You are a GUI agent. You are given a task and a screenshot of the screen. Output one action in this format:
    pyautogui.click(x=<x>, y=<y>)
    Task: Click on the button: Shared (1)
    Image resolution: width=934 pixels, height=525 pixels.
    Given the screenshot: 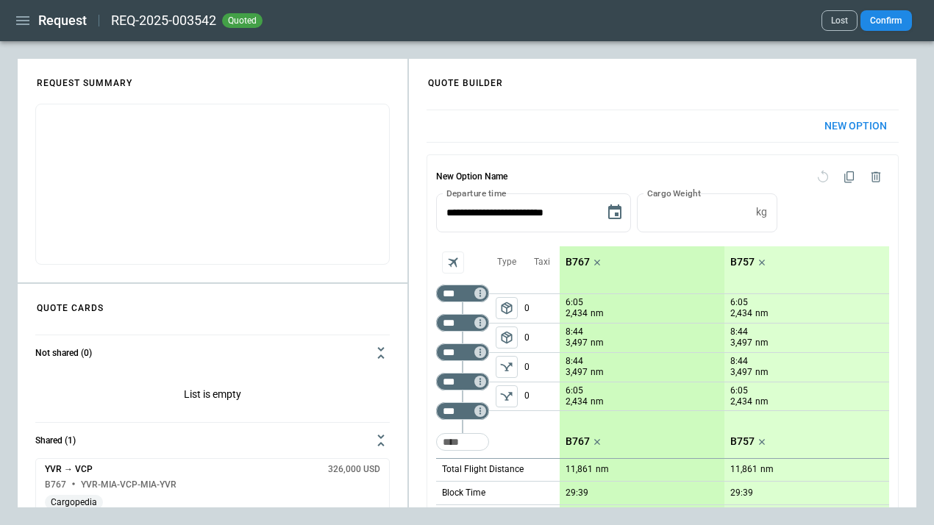 What is the action you would take?
    pyautogui.click(x=213, y=441)
    